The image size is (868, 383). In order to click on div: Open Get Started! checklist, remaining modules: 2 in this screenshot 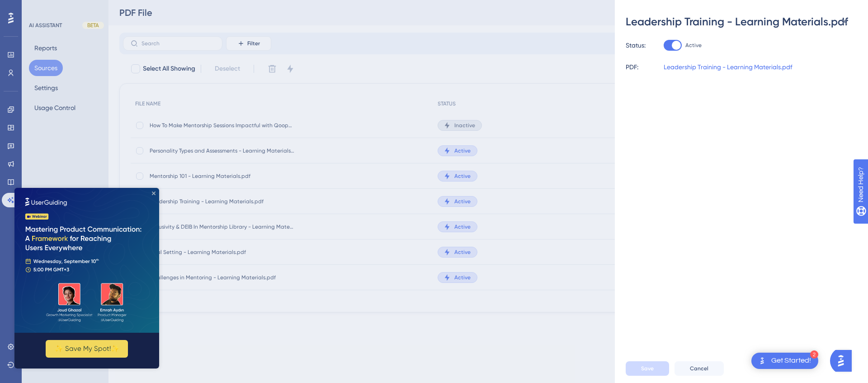, I will do `click(785, 361)`.